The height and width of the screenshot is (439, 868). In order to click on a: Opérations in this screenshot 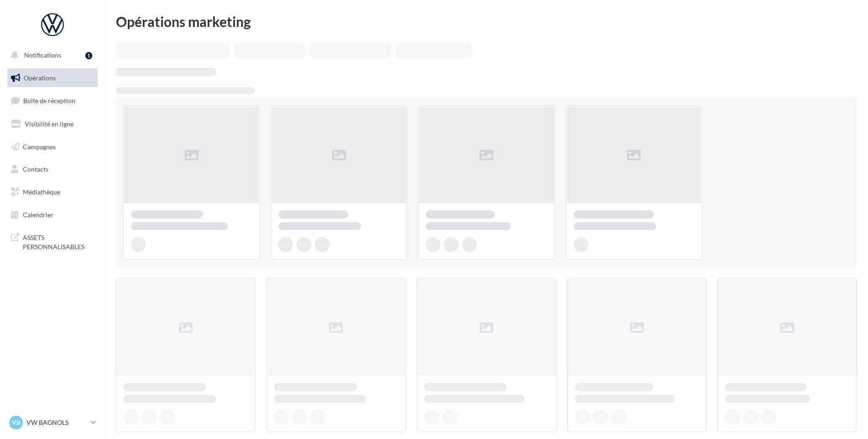, I will do `click(53, 78)`.